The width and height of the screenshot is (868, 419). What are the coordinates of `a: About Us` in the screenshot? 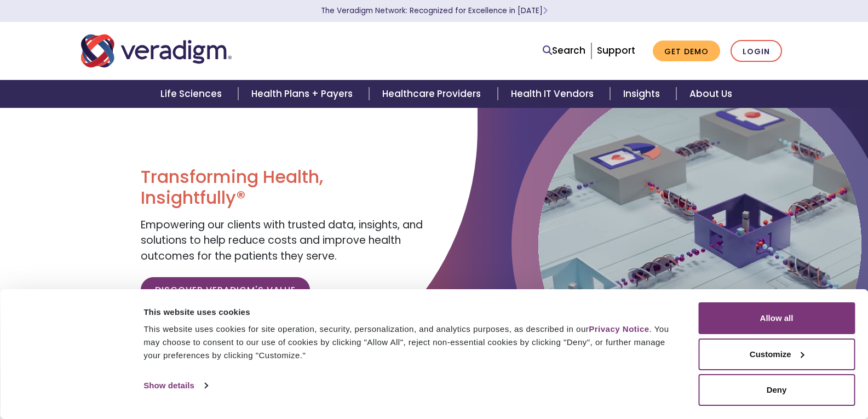 It's located at (711, 94).